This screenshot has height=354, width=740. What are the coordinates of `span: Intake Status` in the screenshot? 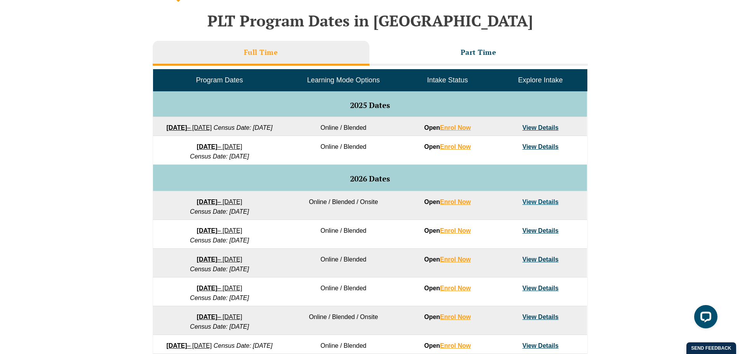 It's located at (447, 80).